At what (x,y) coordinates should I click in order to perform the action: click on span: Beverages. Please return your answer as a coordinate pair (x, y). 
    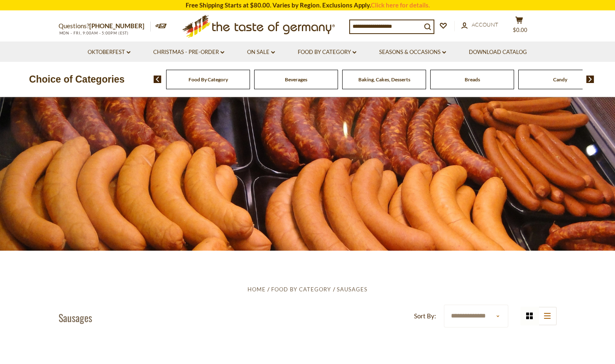
    Looking at the image, I should click on (297, 80).